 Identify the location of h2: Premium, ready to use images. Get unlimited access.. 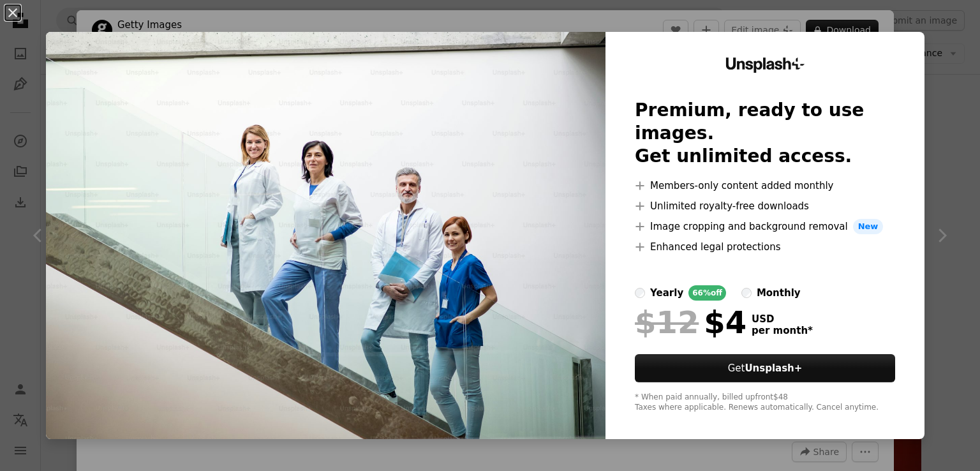
(764, 133).